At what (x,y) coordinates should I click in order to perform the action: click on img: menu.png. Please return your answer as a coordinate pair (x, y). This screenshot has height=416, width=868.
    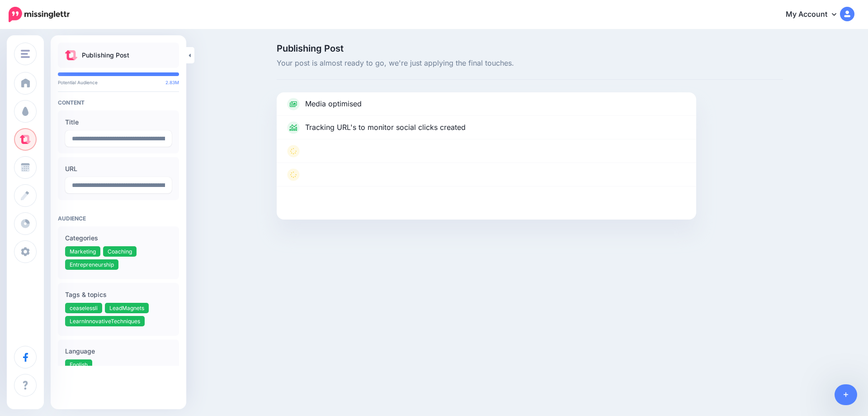
    Looking at the image, I should click on (26, 54).